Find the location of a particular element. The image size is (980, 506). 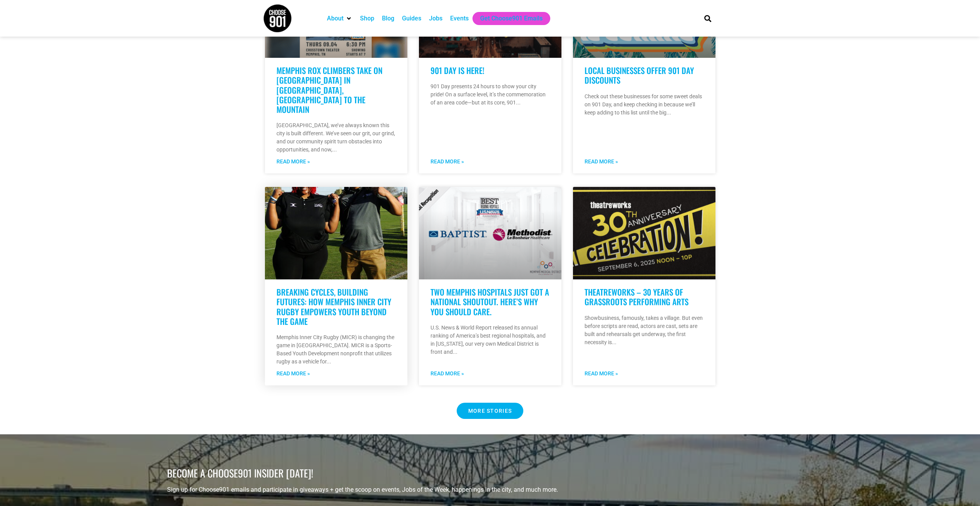

p: 901 Day presents 24 hours to show your city pride! On a surface level, it’s the commemoration of ... is located at coordinates (490, 94).